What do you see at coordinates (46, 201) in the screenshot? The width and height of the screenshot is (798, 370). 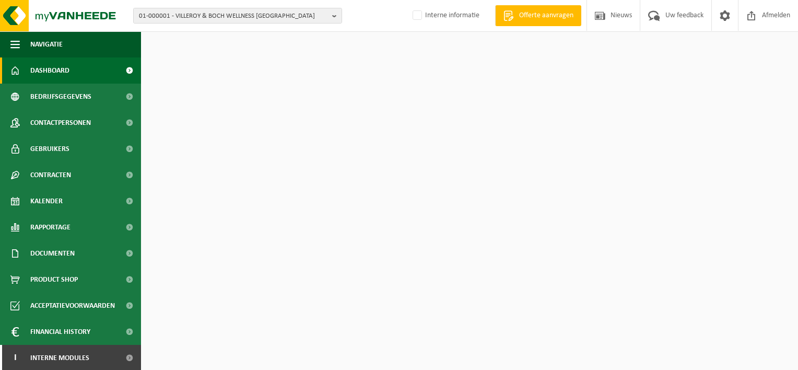 I see `span: Kalender` at bounding box center [46, 201].